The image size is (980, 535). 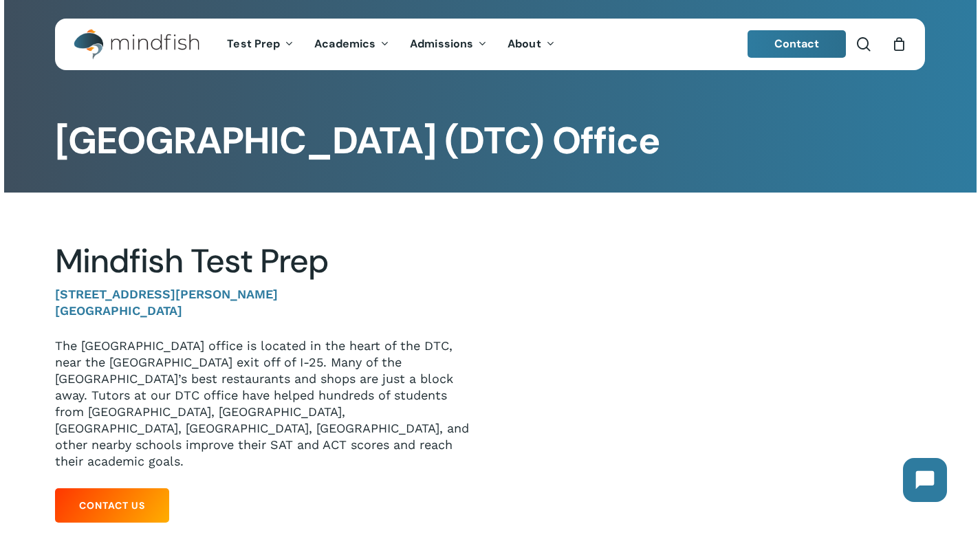 What do you see at coordinates (490, 44) in the screenshot?
I see `header: Main Menu` at bounding box center [490, 44].